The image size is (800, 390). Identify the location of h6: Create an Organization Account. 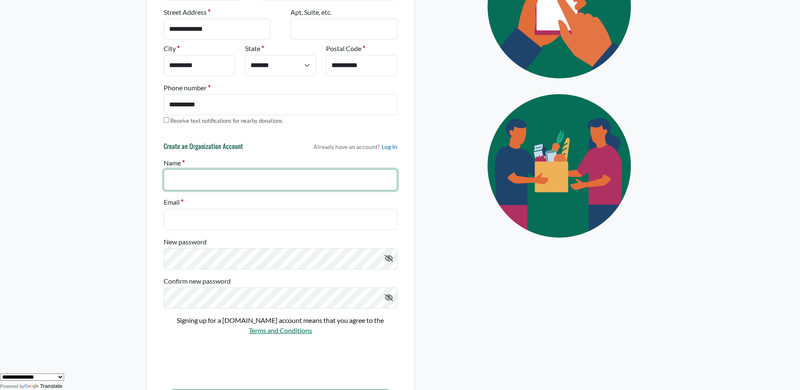
(203, 148).